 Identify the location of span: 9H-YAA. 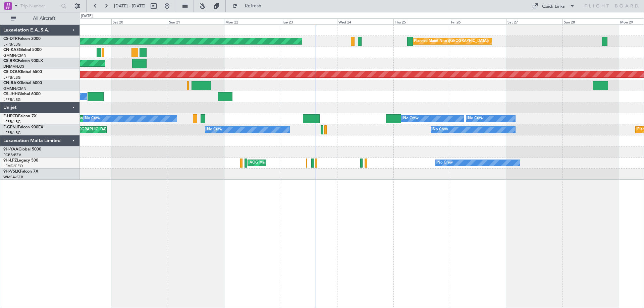
(11, 150).